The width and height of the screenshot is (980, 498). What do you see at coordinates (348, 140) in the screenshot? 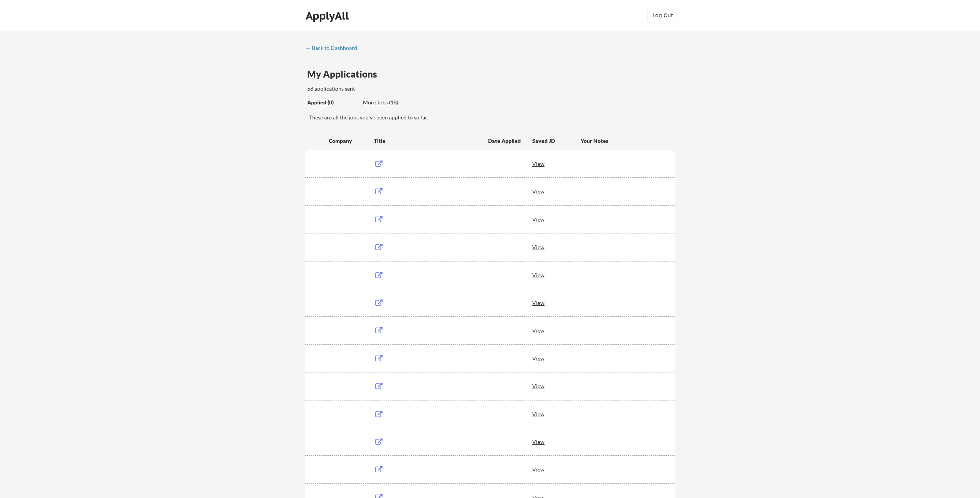
I see `div: Company` at bounding box center [348, 140].